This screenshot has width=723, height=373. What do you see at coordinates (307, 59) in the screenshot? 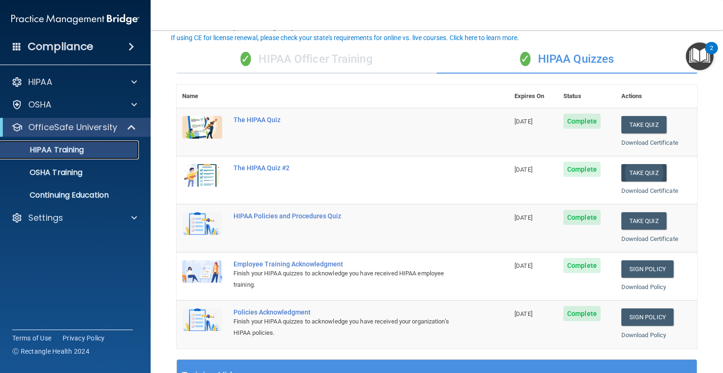
I see `div: HIPAA Officer Training` at bounding box center [307, 59].